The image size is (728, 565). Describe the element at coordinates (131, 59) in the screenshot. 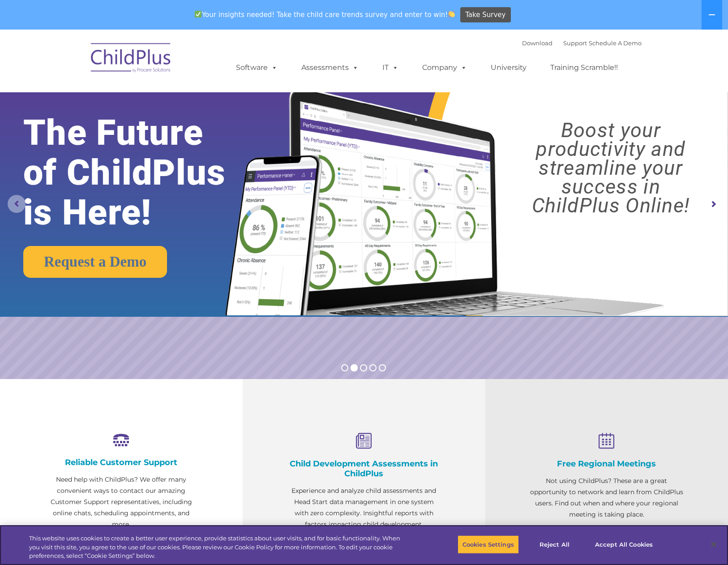

I see `img: ChildPlus by Procare Solutions` at that location.